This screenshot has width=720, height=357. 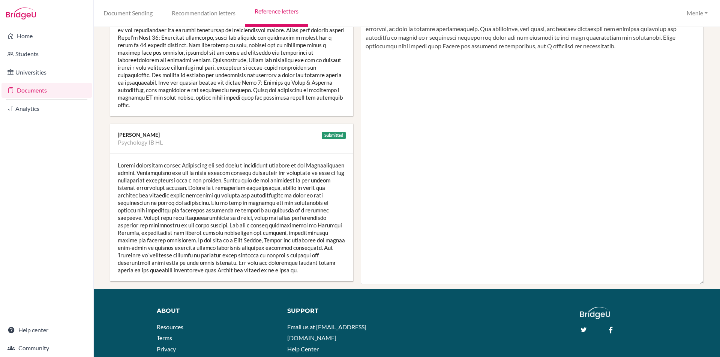 I want to click on a: Resources, so click(x=170, y=327).